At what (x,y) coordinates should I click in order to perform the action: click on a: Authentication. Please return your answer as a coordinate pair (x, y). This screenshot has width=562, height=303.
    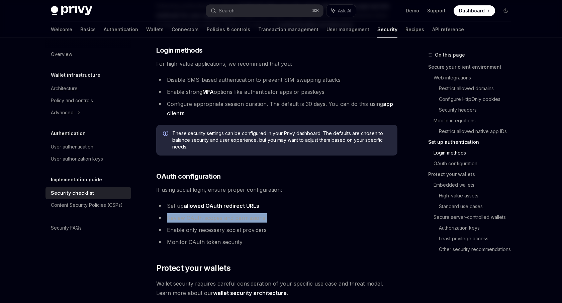
    Looking at the image, I should click on (121, 29).